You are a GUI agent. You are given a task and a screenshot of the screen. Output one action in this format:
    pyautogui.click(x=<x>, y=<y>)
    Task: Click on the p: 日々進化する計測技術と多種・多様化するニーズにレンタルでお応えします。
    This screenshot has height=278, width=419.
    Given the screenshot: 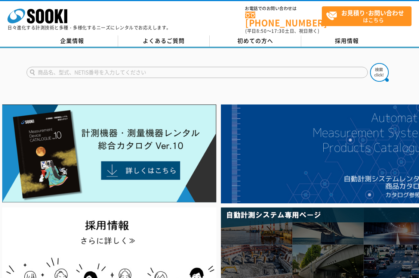 What is the action you would take?
    pyautogui.click(x=89, y=28)
    